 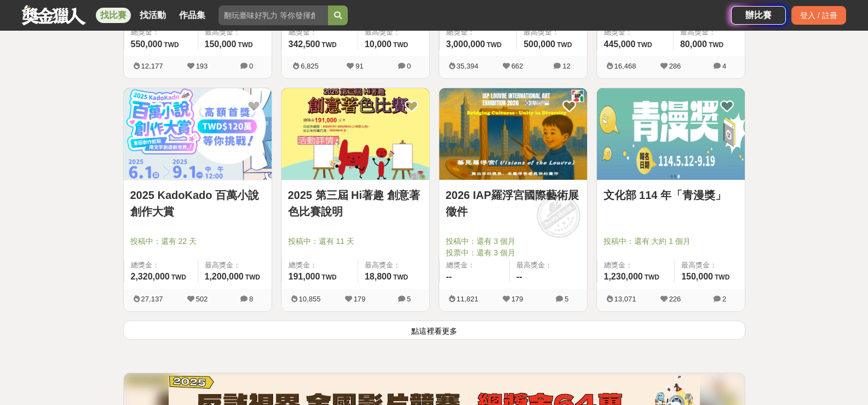 What do you see at coordinates (304, 44) in the screenshot?
I see `span: 342,500` at bounding box center [304, 44].